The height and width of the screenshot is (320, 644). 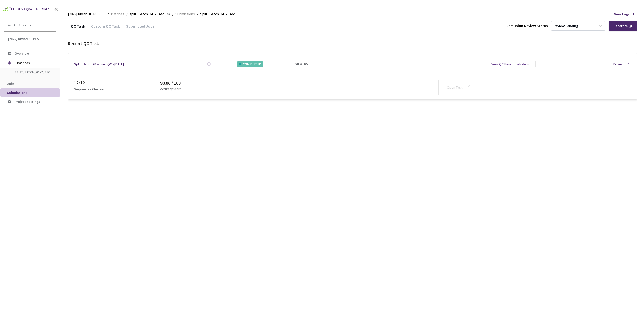 What do you see at coordinates (140, 28) in the screenshot?
I see `div: Submitted Jobs` at bounding box center [140, 28].